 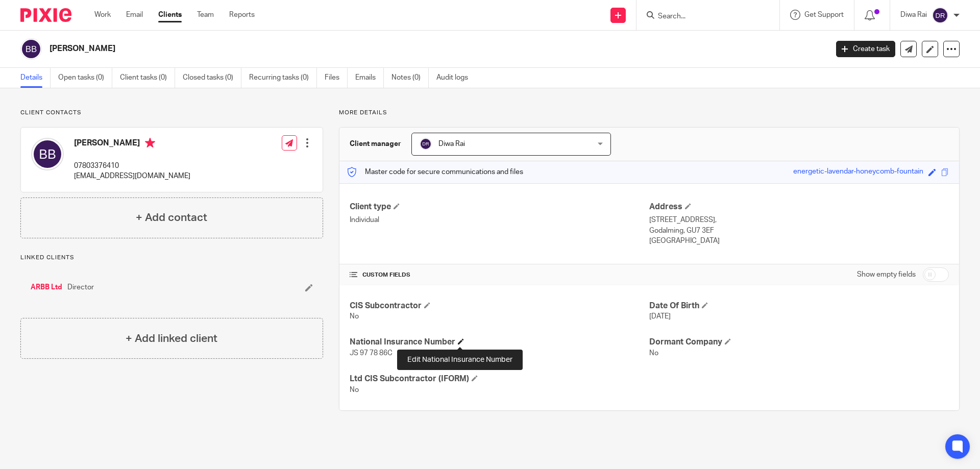 I want to click on h4: Client type, so click(x=499, y=207).